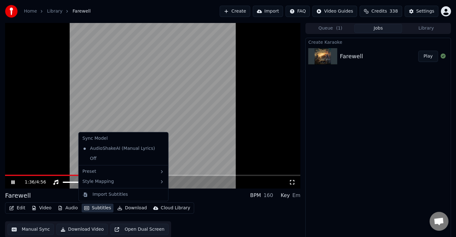 Image resolution: width=456 pixels, height=237 pixels. What do you see at coordinates (235, 11) in the screenshot?
I see `button: Create` at bounding box center [235, 11].